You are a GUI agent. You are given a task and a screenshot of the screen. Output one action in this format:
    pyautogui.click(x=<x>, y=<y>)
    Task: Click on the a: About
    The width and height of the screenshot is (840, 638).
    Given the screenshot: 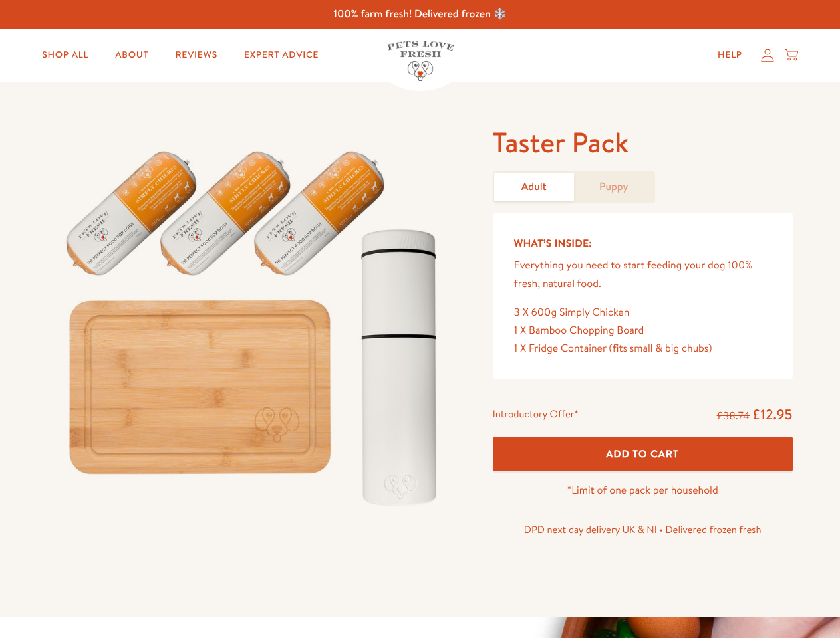 What is the action you would take?
    pyautogui.click(x=132, y=55)
    